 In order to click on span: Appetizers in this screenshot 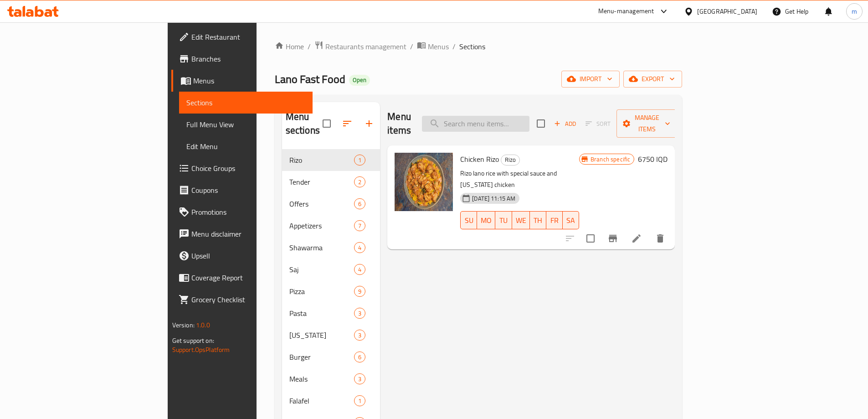, I will do `click(322, 225)`.